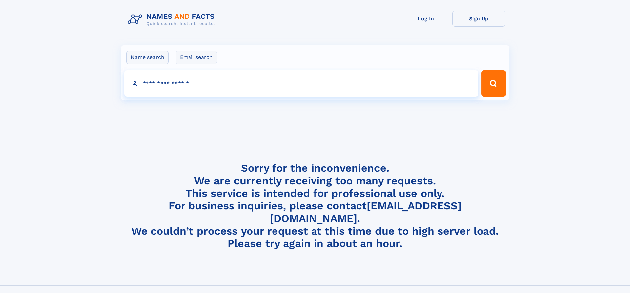  What do you see at coordinates (173, 20) in the screenshot?
I see `img: Logo Names and Facts` at bounding box center [173, 20].